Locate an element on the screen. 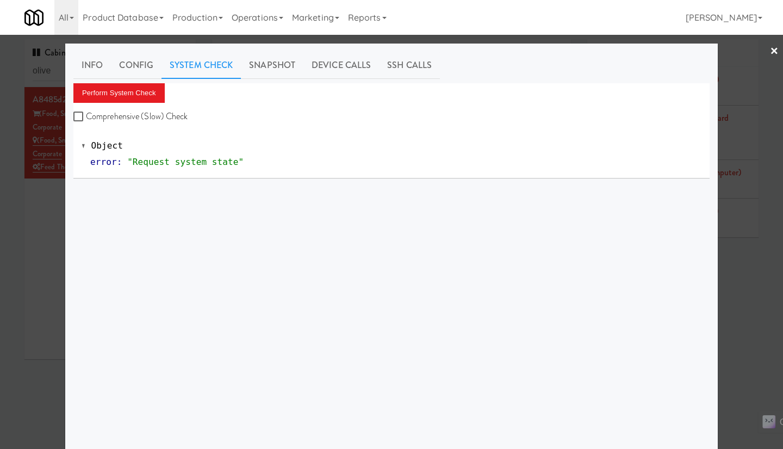 Image resolution: width=783 pixels, height=449 pixels. span: Object is located at coordinates (107, 145).